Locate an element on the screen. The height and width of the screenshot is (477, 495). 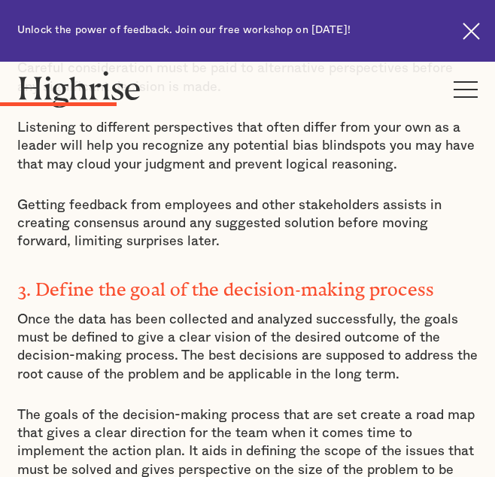
img: Cross icon is located at coordinates (471, 31).